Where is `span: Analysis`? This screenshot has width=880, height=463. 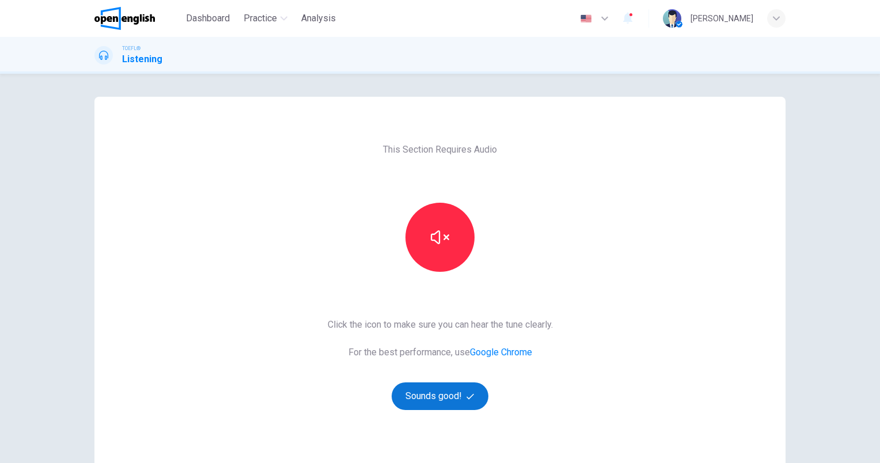
span: Analysis is located at coordinates (319, 18).